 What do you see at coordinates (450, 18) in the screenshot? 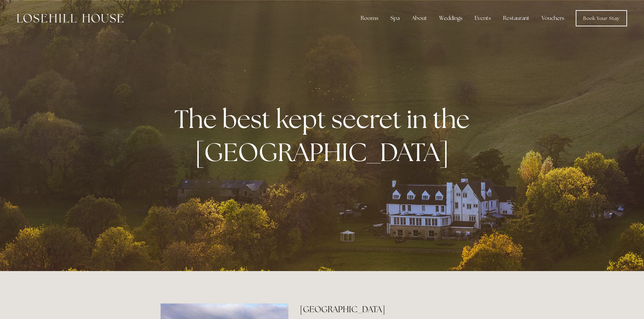
I see `div: Weddings` at bounding box center [450, 18].